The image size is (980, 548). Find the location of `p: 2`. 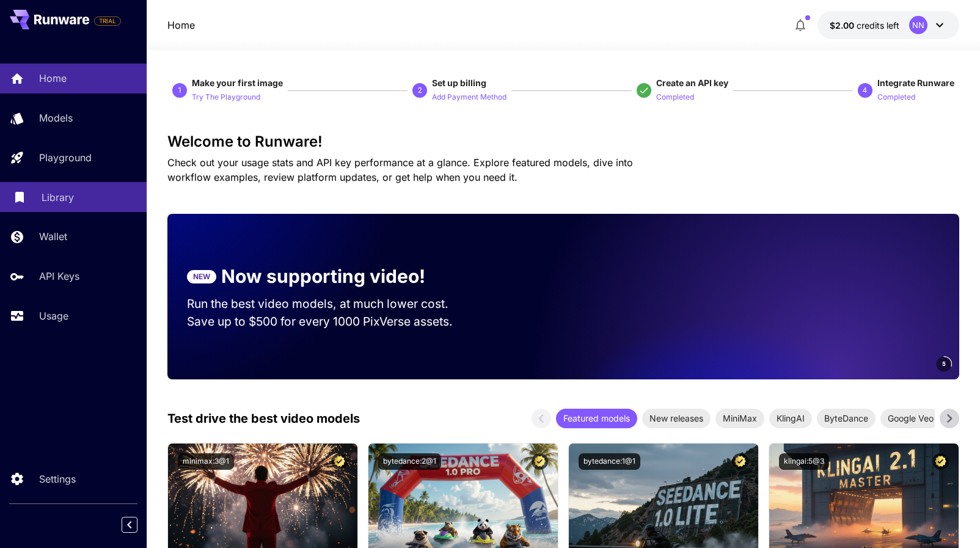

p: 2 is located at coordinates (420, 90).